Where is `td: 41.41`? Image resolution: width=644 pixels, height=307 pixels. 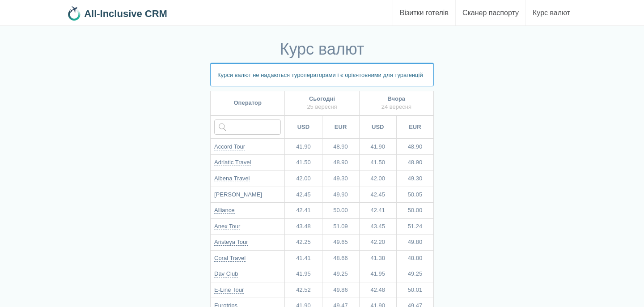
td: 41.41 is located at coordinates (303, 258).